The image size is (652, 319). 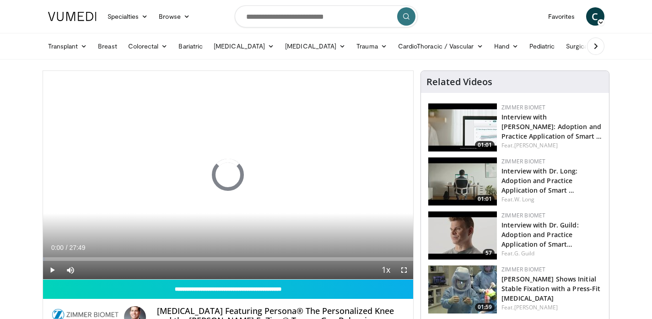 What do you see at coordinates (462, 181) in the screenshot?
I see `img: 01664f9e-370f-4f3e-ba1a-1c36ebbe6e28.150x105_q85_crop-smart_upscale.jpg` at bounding box center [462, 181].